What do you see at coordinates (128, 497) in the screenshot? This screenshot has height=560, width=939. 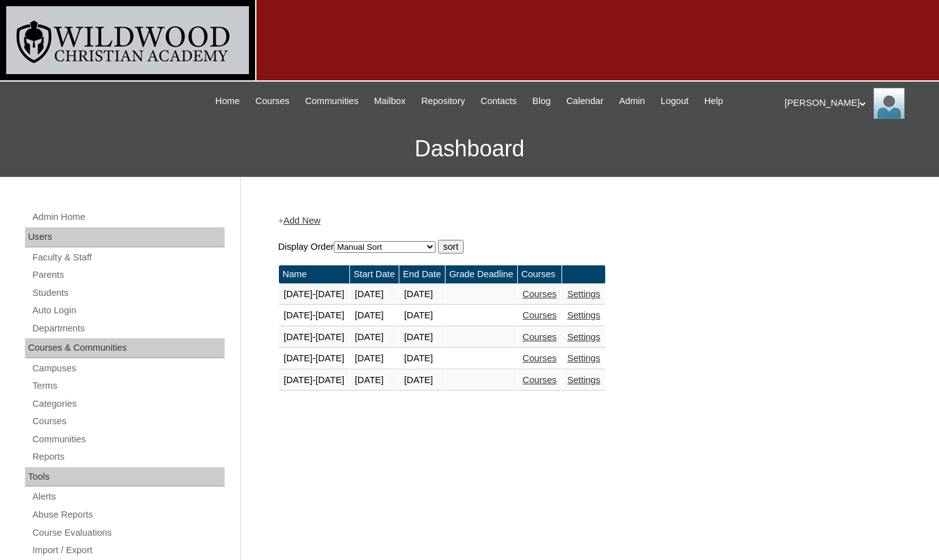 I see `a: Alerts` at bounding box center [128, 497].